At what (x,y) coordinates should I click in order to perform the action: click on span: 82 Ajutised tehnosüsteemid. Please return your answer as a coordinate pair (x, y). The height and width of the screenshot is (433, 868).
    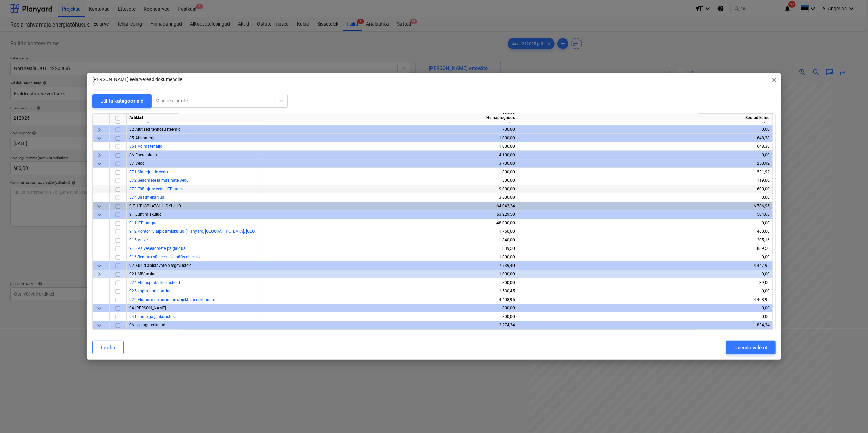
    Looking at the image, I should click on (155, 129).